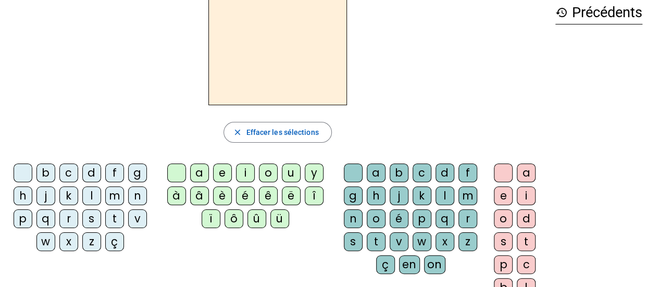 The image size is (659, 287). I want to click on div: en, so click(409, 265).